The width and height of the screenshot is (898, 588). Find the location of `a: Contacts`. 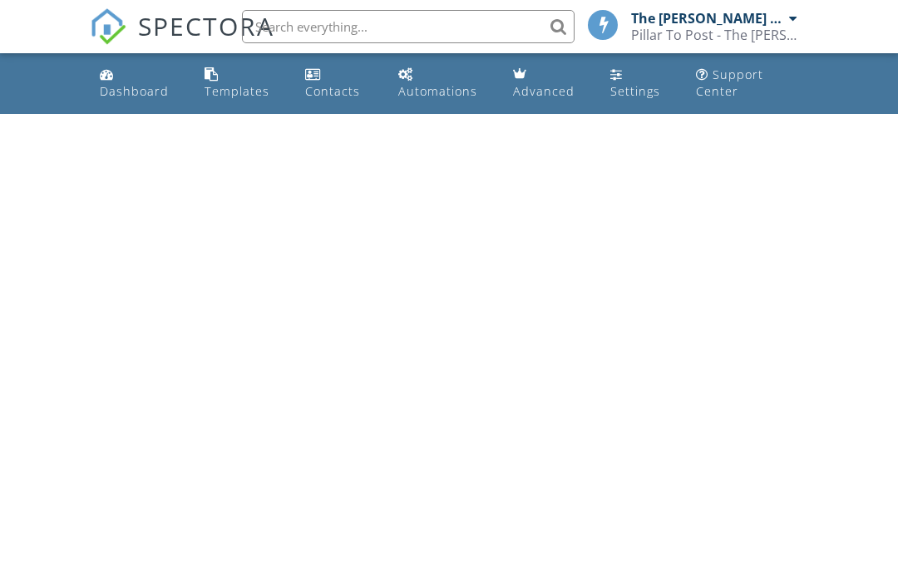

a: Contacts is located at coordinates (338, 83).